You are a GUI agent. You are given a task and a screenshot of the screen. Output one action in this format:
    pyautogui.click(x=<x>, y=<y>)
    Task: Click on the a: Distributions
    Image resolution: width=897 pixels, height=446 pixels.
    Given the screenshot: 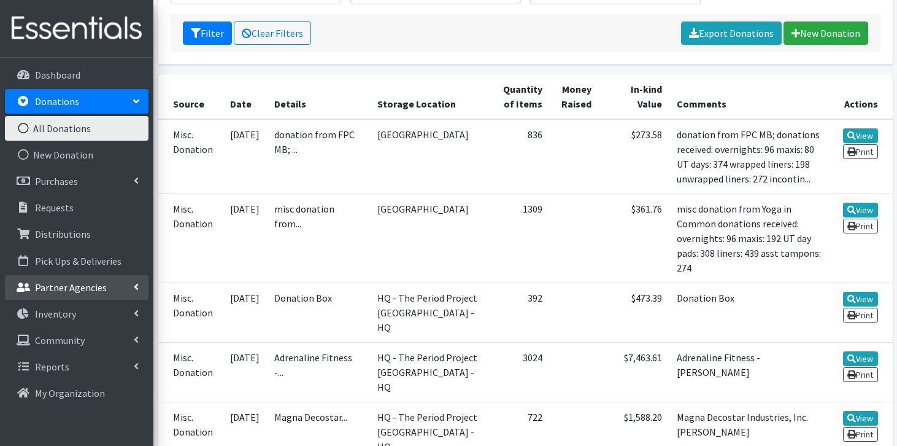 What is the action you would take?
    pyautogui.click(x=77, y=234)
    